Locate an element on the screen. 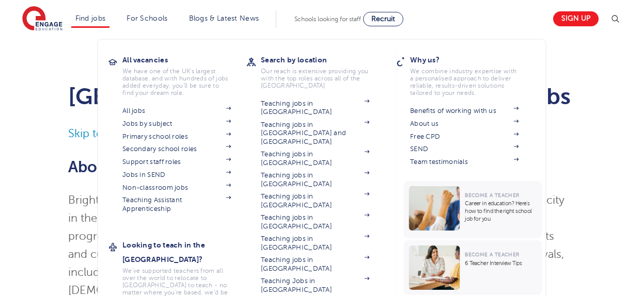 The image size is (643, 296). a: Free CPD is located at coordinates (464, 137).